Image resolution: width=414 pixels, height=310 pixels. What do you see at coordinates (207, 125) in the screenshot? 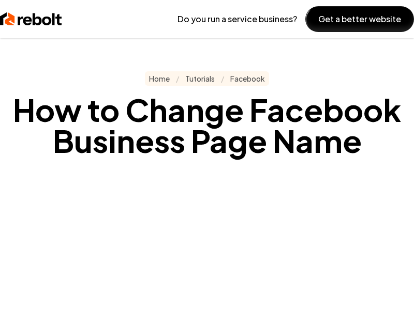
I see `h1: How to Change Facebook Business Page Name` at bounding box center [207, 125].